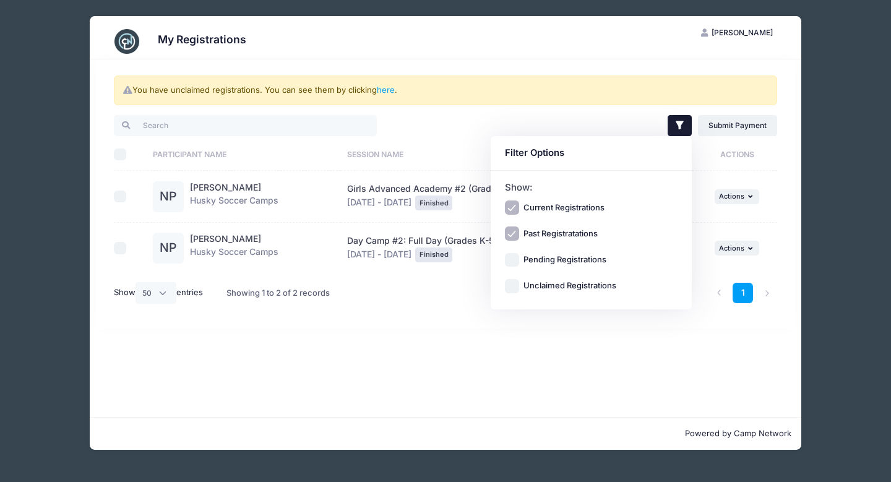 The image size is (891, 482). Describe the element at coordinates (156, 293) in the screenshot. I see `select: Showentries` at that location.